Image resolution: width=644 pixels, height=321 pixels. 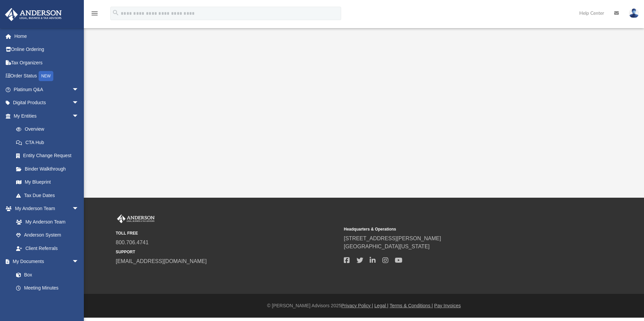 I want to click on img: User Pic, so click(x=634, y=13).